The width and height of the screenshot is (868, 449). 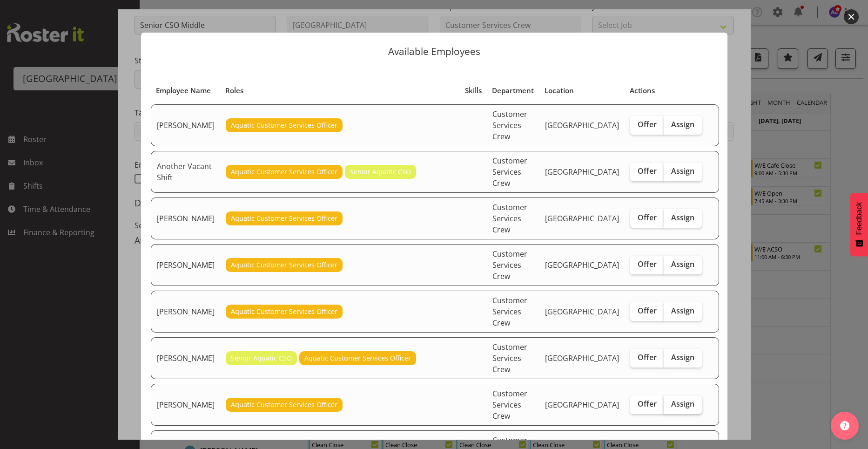 What do you see at coordinates (434, 51) in the screenshot?
I see `p: Available Employees` at bounding box center [434, 51].